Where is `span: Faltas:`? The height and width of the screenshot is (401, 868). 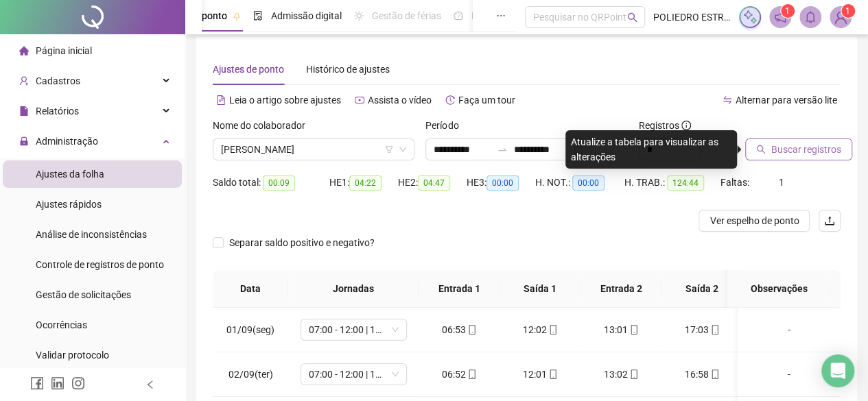
span: Faltas: is located at coordinates (736, 182).